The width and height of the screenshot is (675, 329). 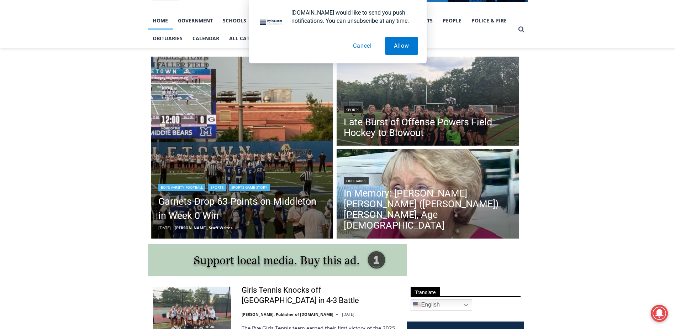 What do you see at coordinates (417, 305) in the screenshot?
I see `img: en` at bounding box center [417, 305].